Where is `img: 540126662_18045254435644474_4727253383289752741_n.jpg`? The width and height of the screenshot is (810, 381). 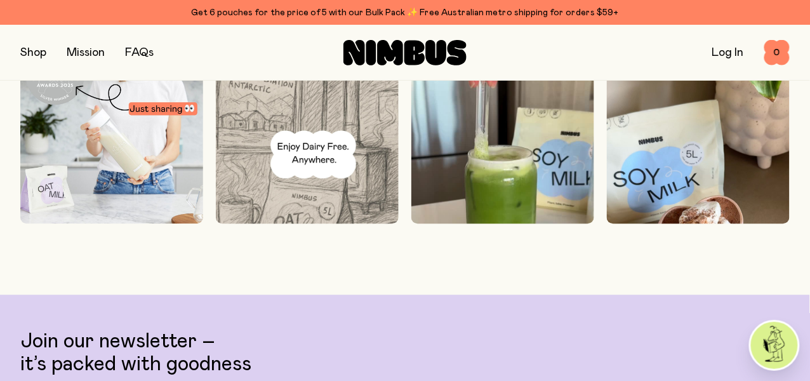
img: 540126662_18045254435644474_4727253383289752741_n.jpg is located at coordinates (112, 132).